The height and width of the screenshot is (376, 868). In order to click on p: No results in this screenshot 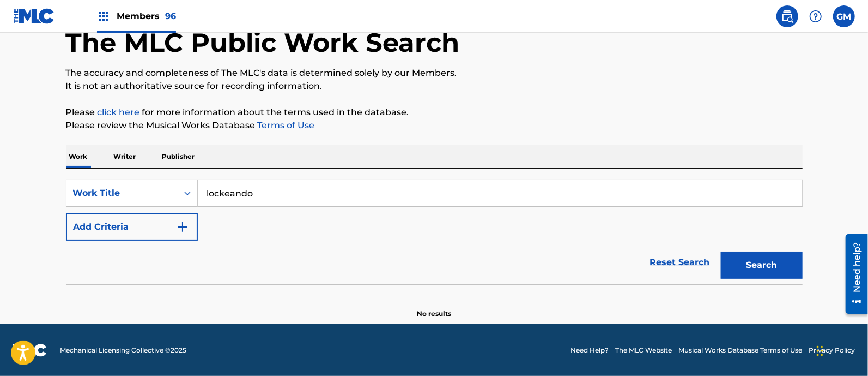, I will do `click(434, 307)`.